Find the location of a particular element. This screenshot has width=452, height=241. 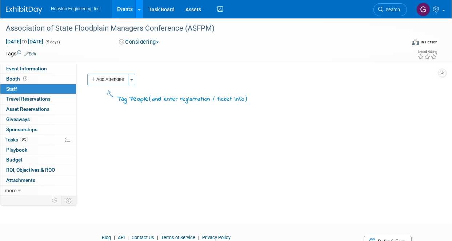

td: Toggle Event Tabs is located at coordinates (69, 200).